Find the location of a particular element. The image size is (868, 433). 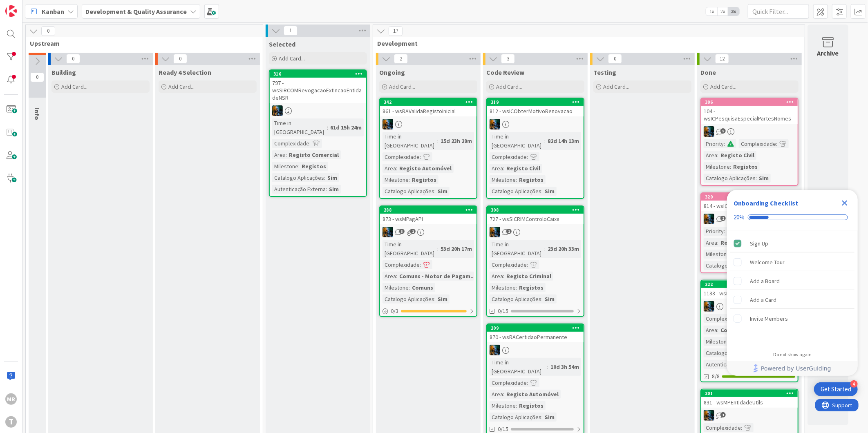

div: Close Checklist is located at coordinates (844, 203).